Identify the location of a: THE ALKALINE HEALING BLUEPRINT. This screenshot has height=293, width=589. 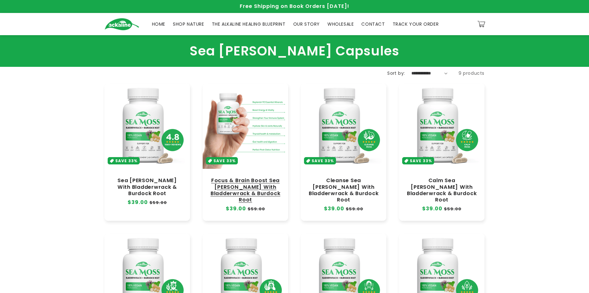
(249, 24).